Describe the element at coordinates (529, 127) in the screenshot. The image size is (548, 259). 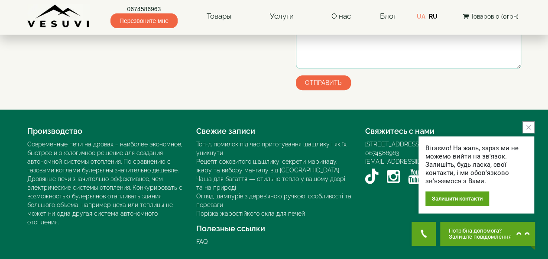
I see `button: close button` at that location.